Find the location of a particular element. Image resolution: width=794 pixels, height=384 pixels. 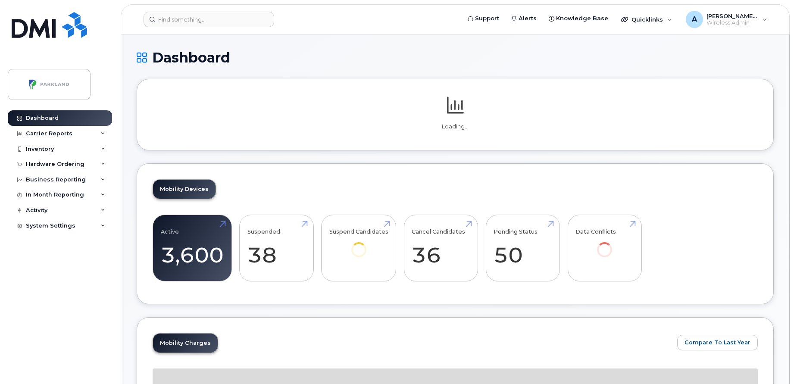

a: Active 3,600 is located at coordinates (192, 248).